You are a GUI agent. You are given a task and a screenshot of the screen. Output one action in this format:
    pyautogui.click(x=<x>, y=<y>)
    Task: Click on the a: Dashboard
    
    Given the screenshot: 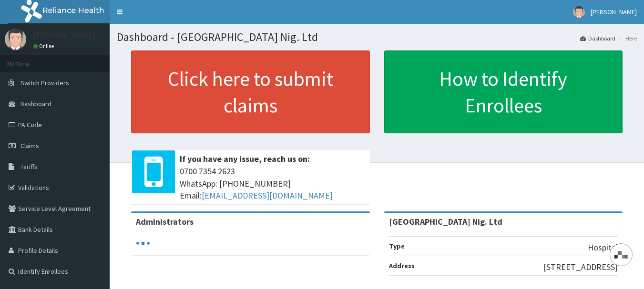 What is the action you would take?
    pyautogui.click(x=598, y=38)
    